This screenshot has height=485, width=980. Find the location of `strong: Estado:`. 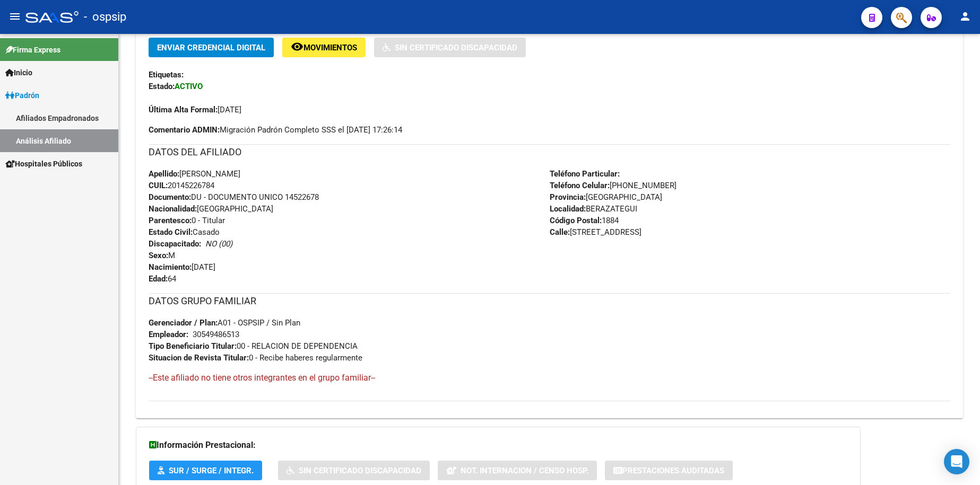

strong: Estado: is located at coordinates (162, 87).